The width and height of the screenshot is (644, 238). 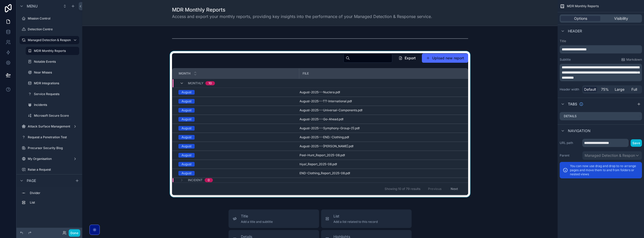 What do you see at coordinates (454, 189) in the screenshot?
I see `button: Next` at bounding box center [454, 189].